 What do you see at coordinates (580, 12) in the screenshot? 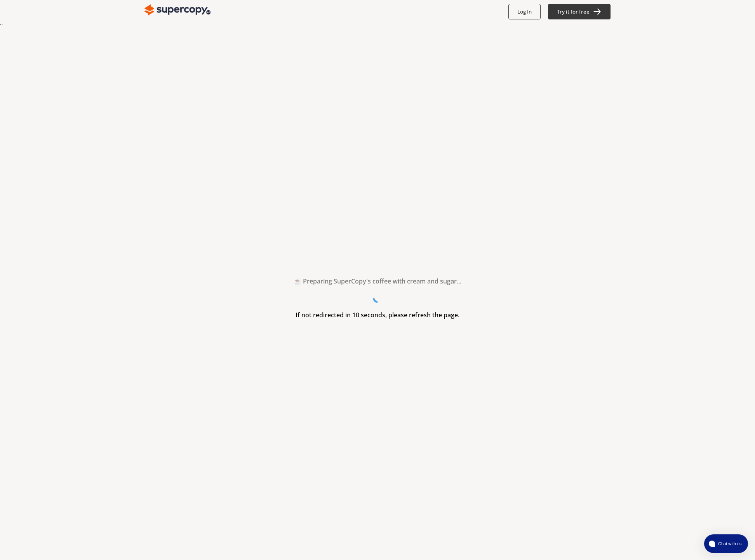
I see `button: Try it for free` at bounding box center [580, 12].